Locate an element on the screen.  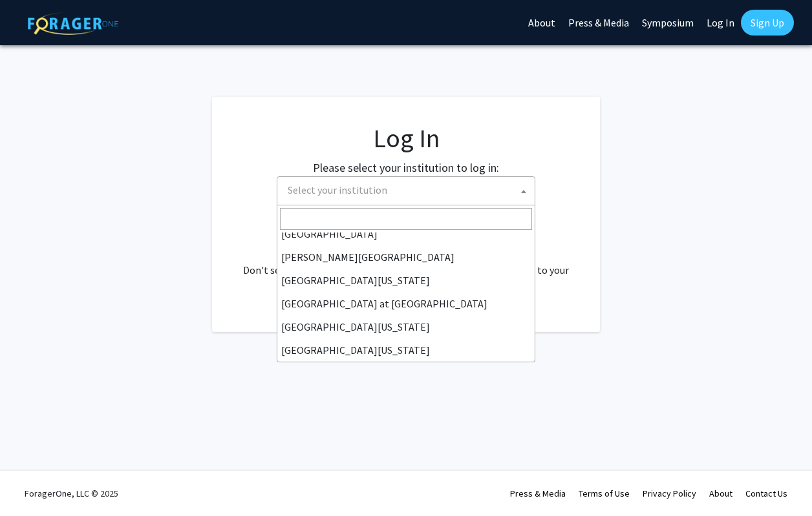
a: Press & Media is located at coordinates (538, 493).